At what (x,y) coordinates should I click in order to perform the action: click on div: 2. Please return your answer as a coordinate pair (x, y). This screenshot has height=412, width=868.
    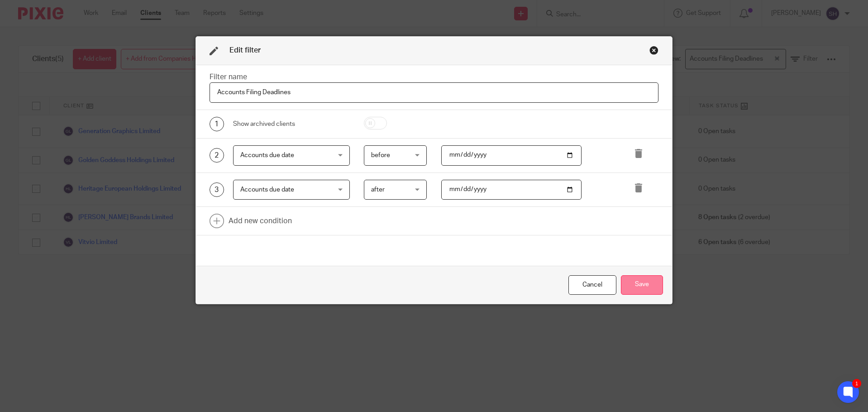
    Looking at the image, I should click on (217, 155).